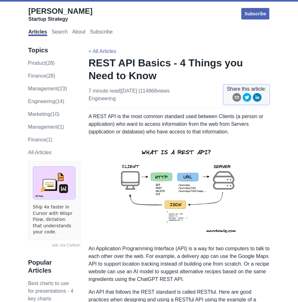 The width and height of the screenshot is (298, 302). Describe the element at coordinates (102, 98) in the screenshot. I see `a: engineering` at that location.